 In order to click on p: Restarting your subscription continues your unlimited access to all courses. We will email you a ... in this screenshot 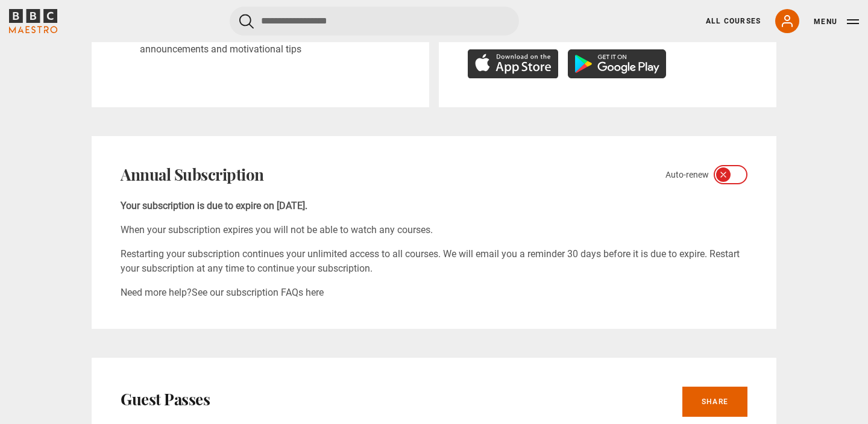, I will do `click(434, 262)`.